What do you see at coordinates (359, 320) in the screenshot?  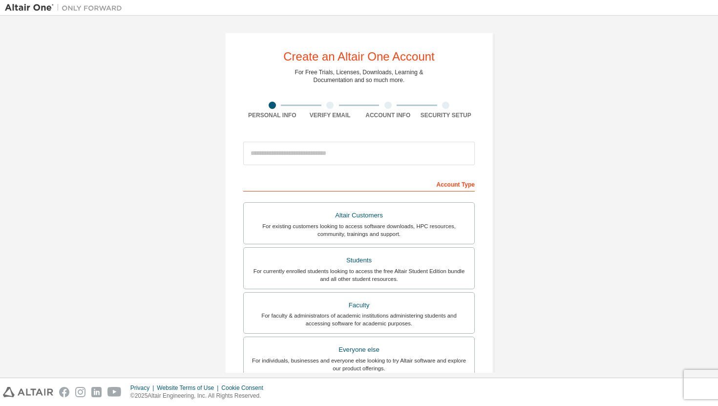 I see `div: For faculty & administrators of academic institutions administering students and accessing softwa...` at bounding box center [359, 320].